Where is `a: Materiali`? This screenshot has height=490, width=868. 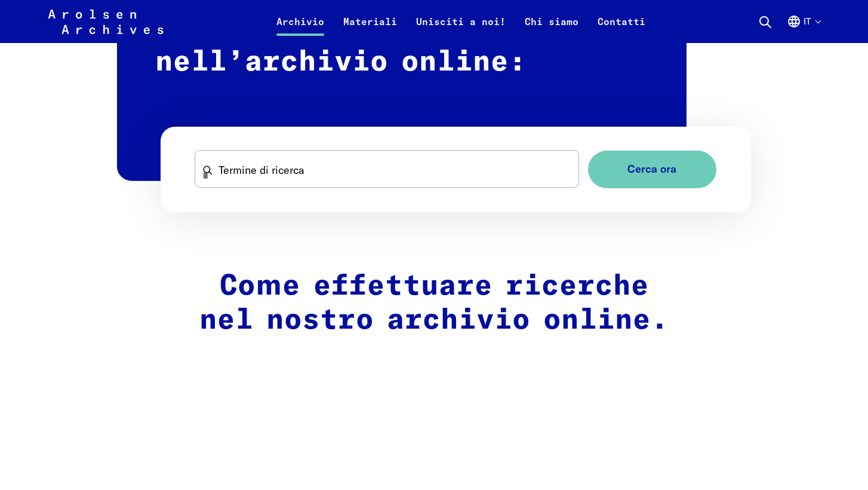 a: Materiali is located at coordinates (370, 28).